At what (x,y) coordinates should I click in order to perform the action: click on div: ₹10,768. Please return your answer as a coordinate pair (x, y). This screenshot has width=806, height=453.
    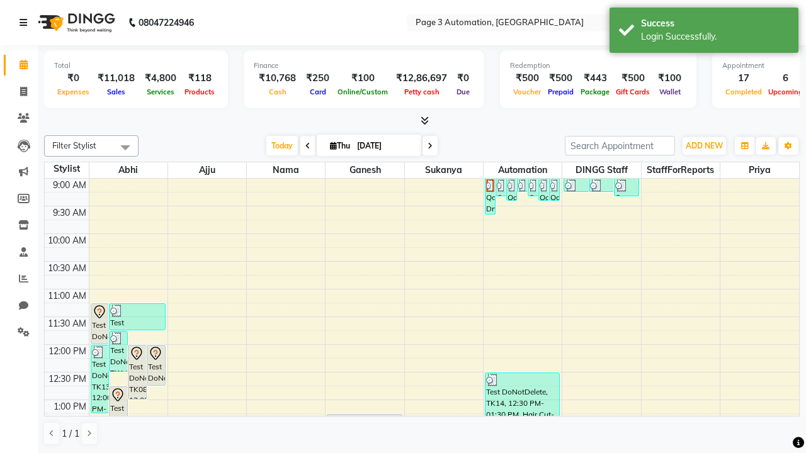
    Looking at the image, I should click on (277, 78).